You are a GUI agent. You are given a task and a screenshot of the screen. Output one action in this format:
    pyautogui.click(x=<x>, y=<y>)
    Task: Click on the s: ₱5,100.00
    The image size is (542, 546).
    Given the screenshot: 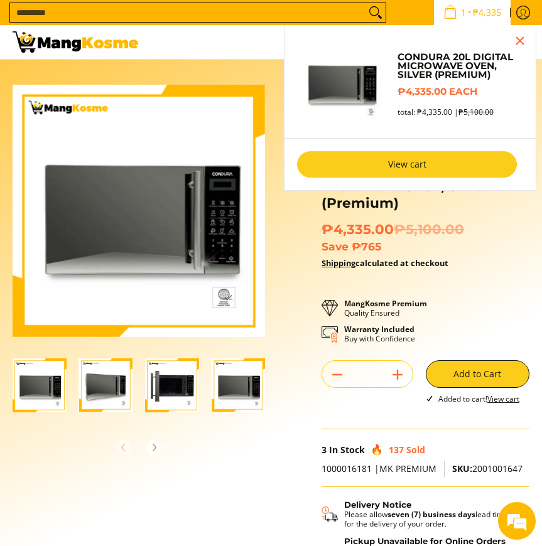 What is the action you would take?
    pyautogui.click(x=476, y=112)
    